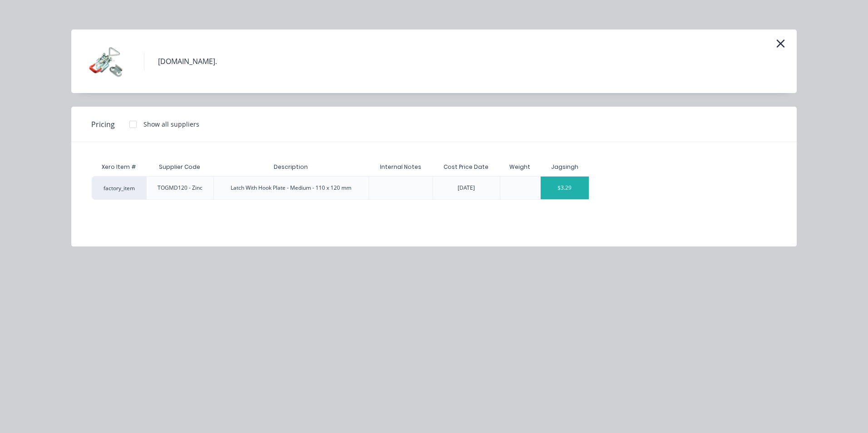 The width and height of the screenshot is (868, 433). Describe the element at coordinates (520, 167) in the screenshot. I see `div: Weight` at that location.